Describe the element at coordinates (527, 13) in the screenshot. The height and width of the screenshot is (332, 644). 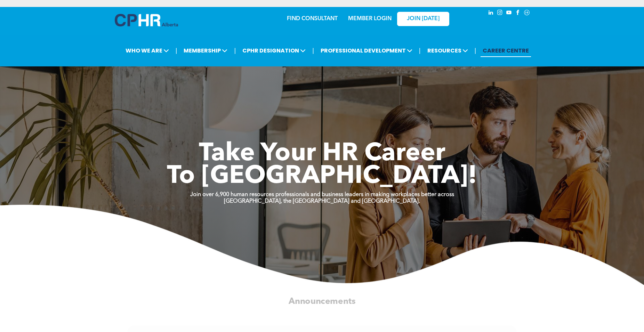
I see `a: Social network` at that location.